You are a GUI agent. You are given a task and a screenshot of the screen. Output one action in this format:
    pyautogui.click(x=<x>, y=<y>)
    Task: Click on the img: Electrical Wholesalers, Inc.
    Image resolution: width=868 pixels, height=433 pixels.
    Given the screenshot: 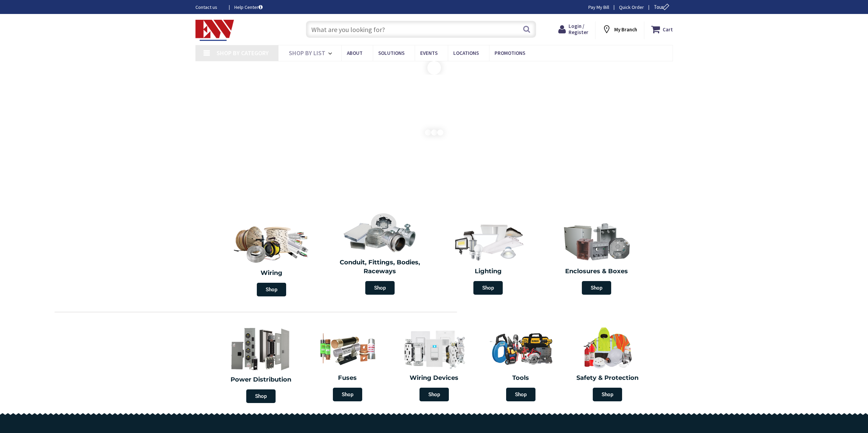 What is the action you would take?
    pyautogui.click(x=215, y=31)
    